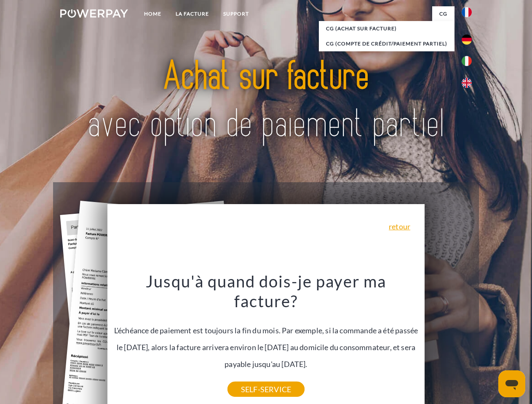  I want to click on a: Support, so click(236, 14).